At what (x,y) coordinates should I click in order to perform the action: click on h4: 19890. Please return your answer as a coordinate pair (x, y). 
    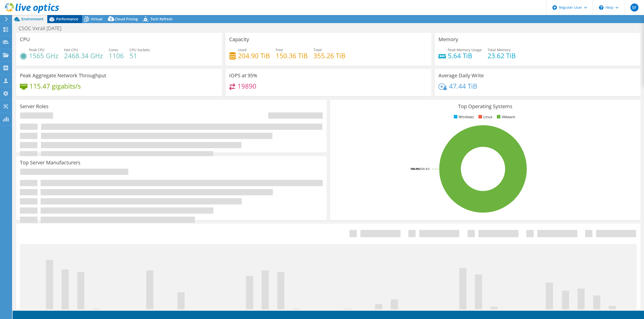
    Looking at the image, I should click on (246, 86).